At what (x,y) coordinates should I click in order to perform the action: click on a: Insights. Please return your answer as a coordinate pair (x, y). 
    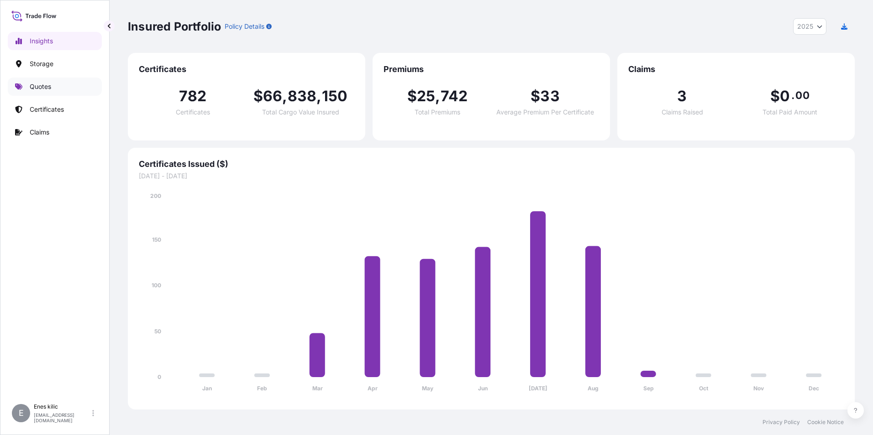
    Looking at the image, I should click on (55, 41).